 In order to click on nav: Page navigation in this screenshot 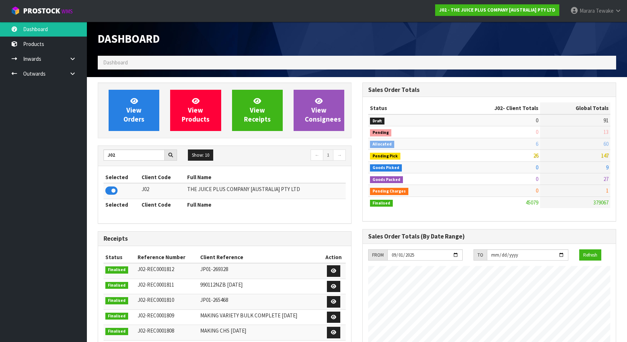, I will do `click(288, 156)`.